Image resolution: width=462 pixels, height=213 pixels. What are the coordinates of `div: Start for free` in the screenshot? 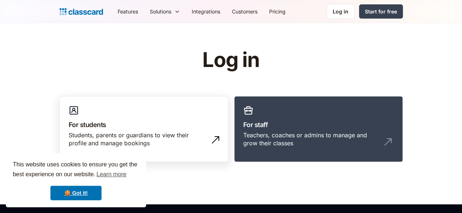 It's located at (381, 11).